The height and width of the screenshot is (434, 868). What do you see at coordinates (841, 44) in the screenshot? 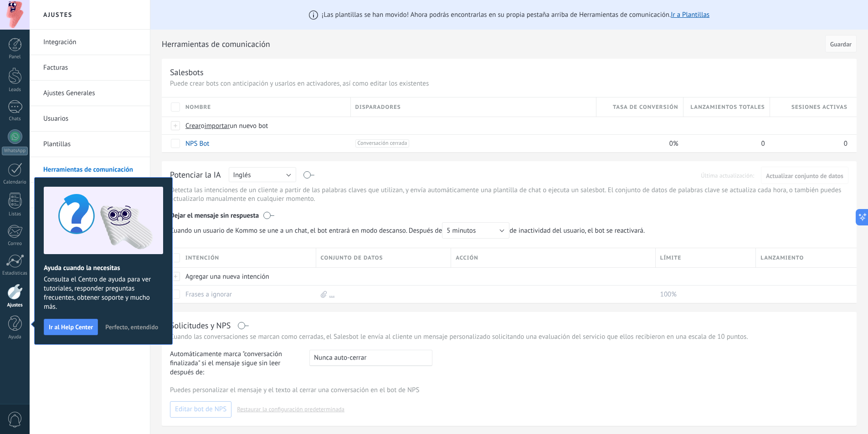
I see `span: Guardar` at bounding box center [841, 44].